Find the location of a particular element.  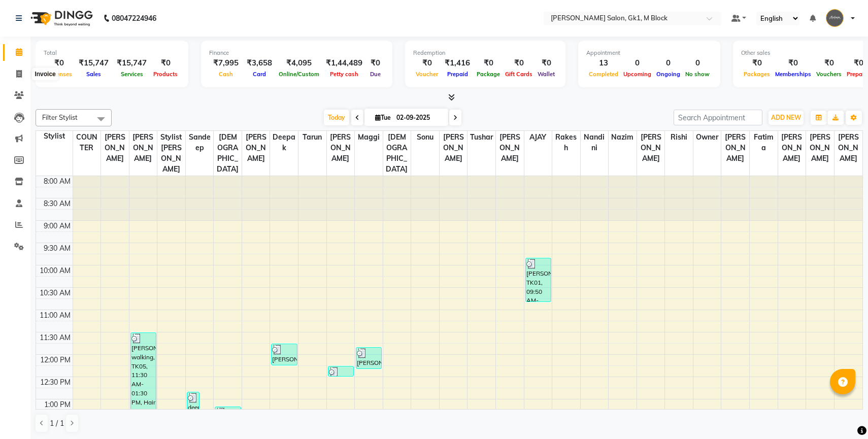

div: 12:30 PM is located at coordinates (55, 382).